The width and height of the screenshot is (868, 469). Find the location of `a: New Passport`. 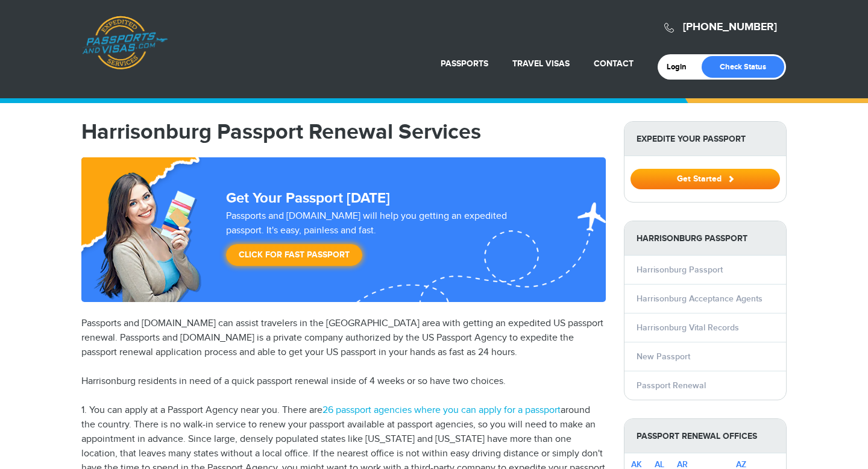

a: New Passport is located at coordinates (663, 356).